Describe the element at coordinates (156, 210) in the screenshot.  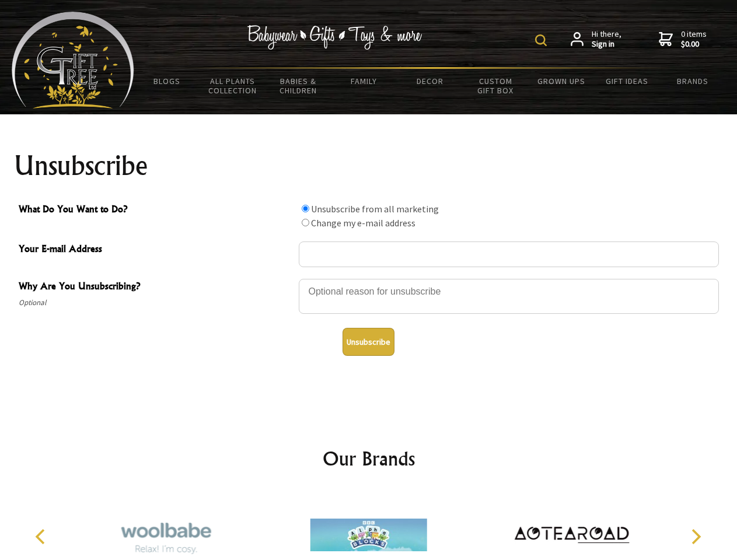
I see `span: What Do You Want to Do?` at that location.